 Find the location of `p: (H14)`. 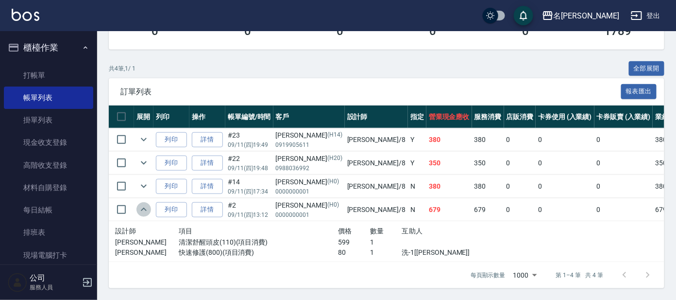

p: (H14) is located at coordinates (335, 135).